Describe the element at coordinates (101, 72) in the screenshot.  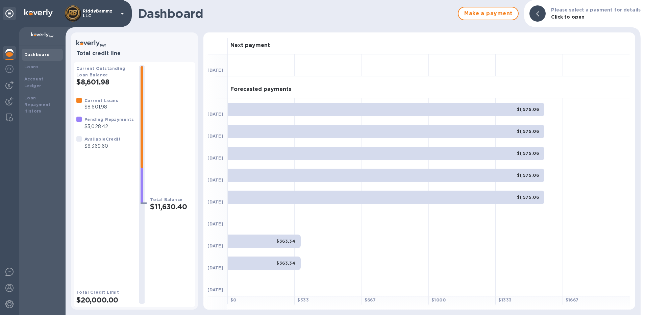
I see `b: Current Outstanding Loan Balance` at that location.